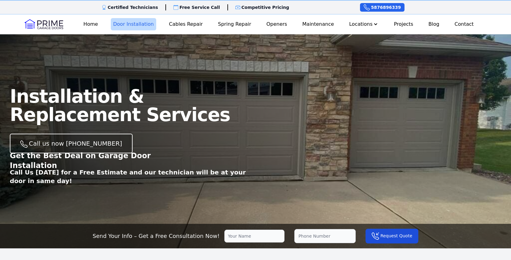 Image resolution: width=511 pixels, height=260 pixels. What do you see at coordinates (156, 236) in the screenshot?
I see `p: Send Your Info – Get a Free Consultation Now!` at bounding box center [156, 236].